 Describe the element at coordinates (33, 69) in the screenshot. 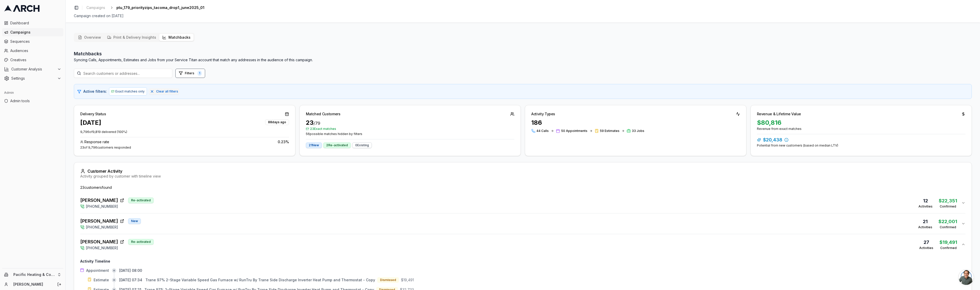

I see `button: Customer Analysis` at that location.